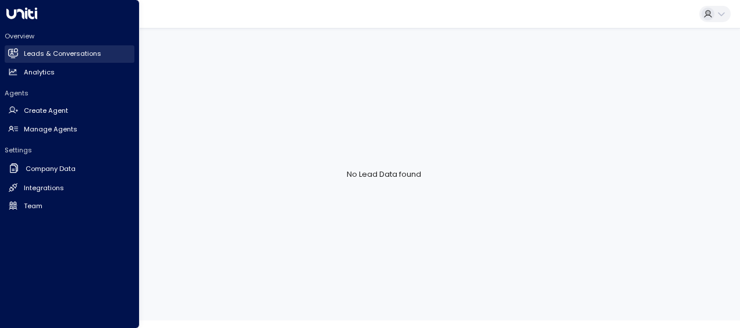 This screenshot has width=740, height=328. I want to click on a: Manage Agents, so click(69, 129).